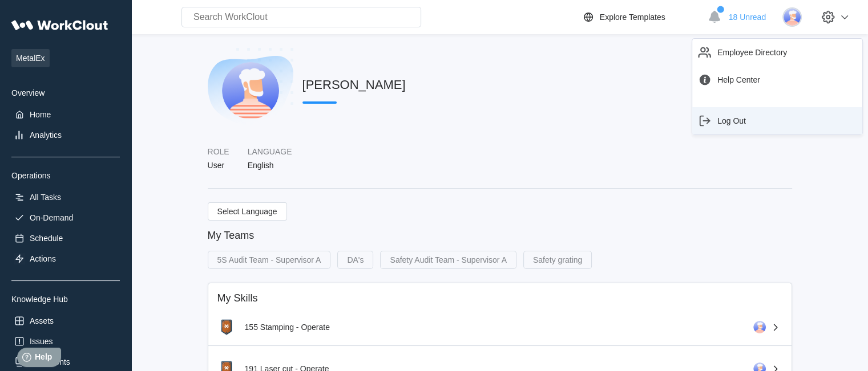 The height and width of the screenshot is (371, 868). What do you see at coordinates (66, 362) in the screenshot?
I see `a: Documents` at bounding box center [66, 362].